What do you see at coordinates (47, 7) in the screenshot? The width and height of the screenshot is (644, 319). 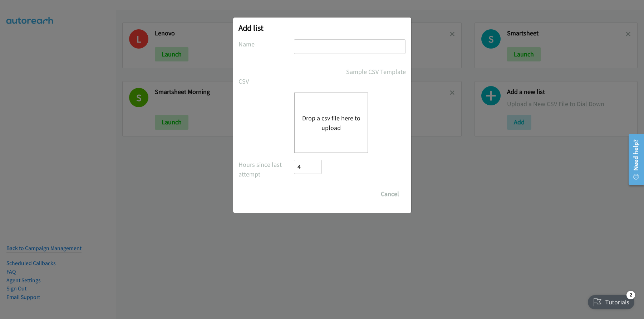 I see `upt-list-badge: 2` at bounding box center [47, 7].